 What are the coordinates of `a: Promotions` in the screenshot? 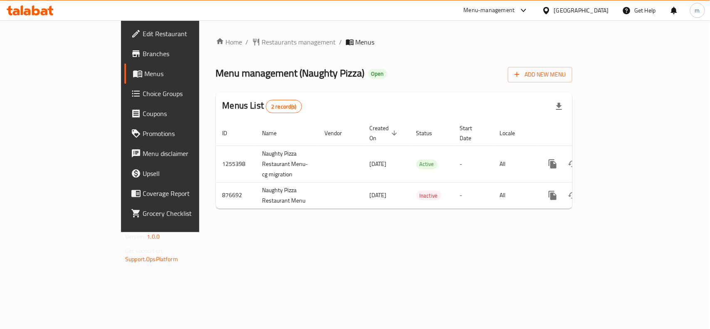 It's located at (182, 133).